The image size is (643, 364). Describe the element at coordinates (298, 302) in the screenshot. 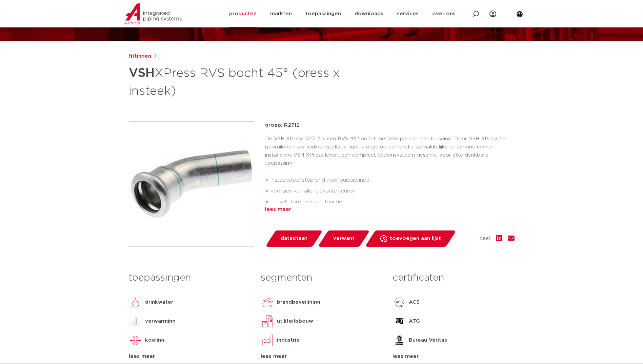

I see `p: brandbeveiliging` at that location.